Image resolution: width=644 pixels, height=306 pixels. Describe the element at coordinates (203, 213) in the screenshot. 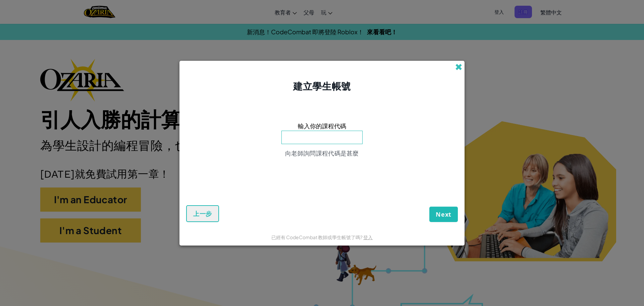

I see `span: 上一步` at that location.